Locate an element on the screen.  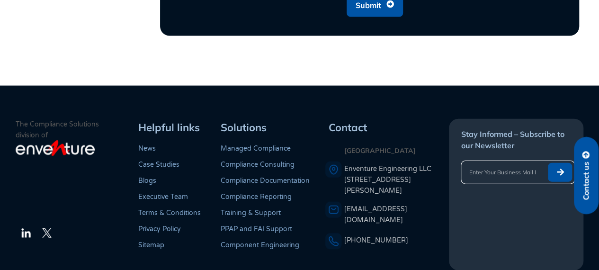
a: Component Engineering is located at coordinates (260, 245).